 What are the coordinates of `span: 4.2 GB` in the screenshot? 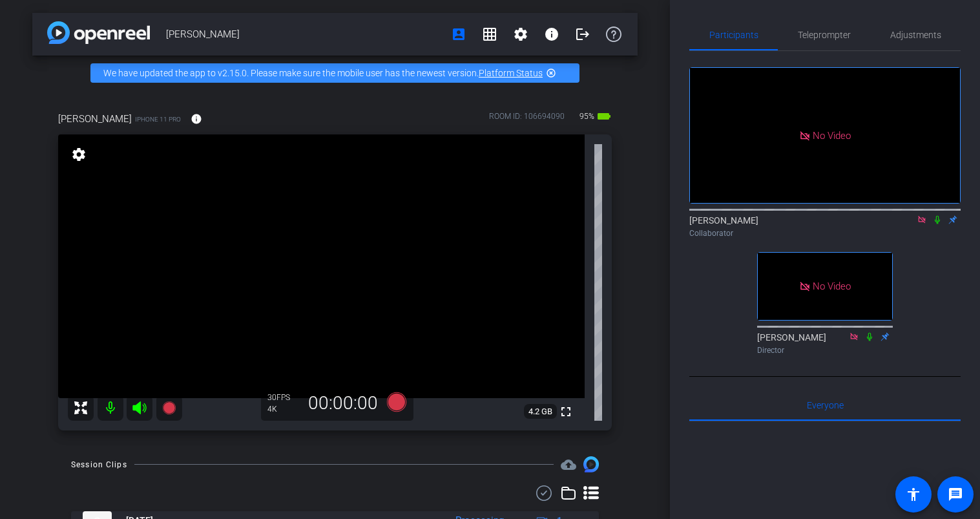 It's located at (540, 411).